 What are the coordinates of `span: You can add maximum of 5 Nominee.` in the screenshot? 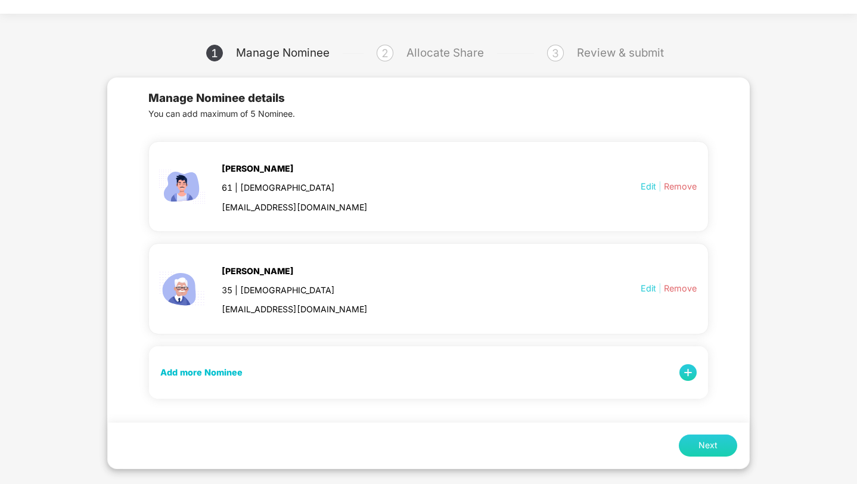 It's located at (428, 114).